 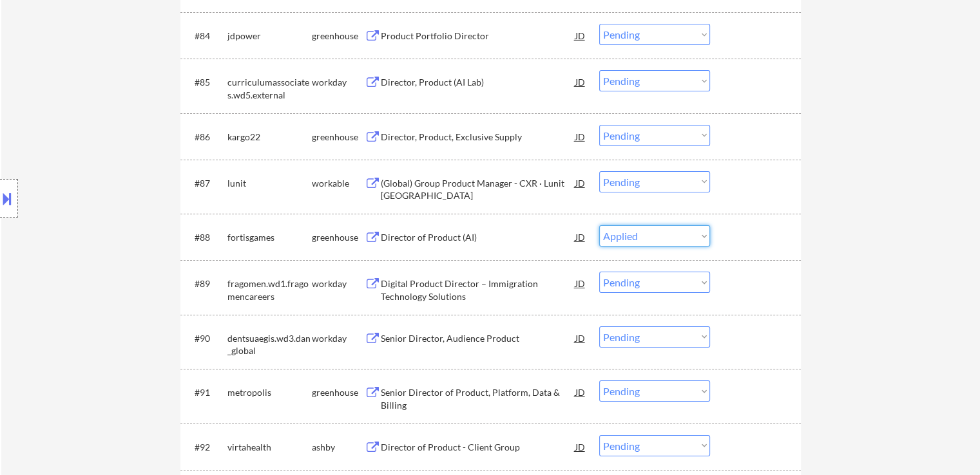 What do you see at coordinates (269, 393) in the screenshot?
I see `div: metropolis` at bounding box center [269, 393].